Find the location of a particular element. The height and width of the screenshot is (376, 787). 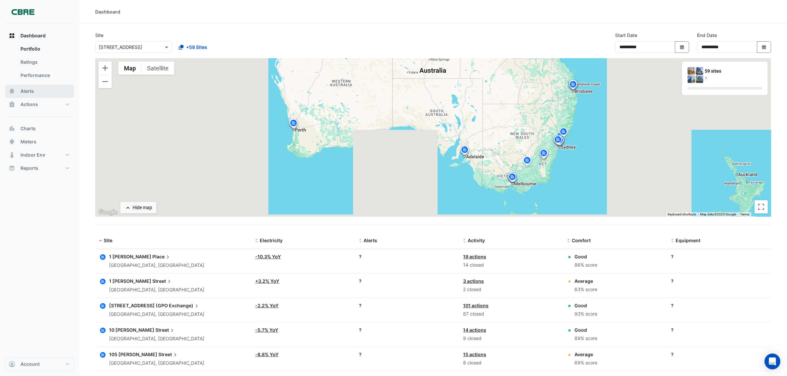

app-icon: Actions is located at coordinates (12, 104).